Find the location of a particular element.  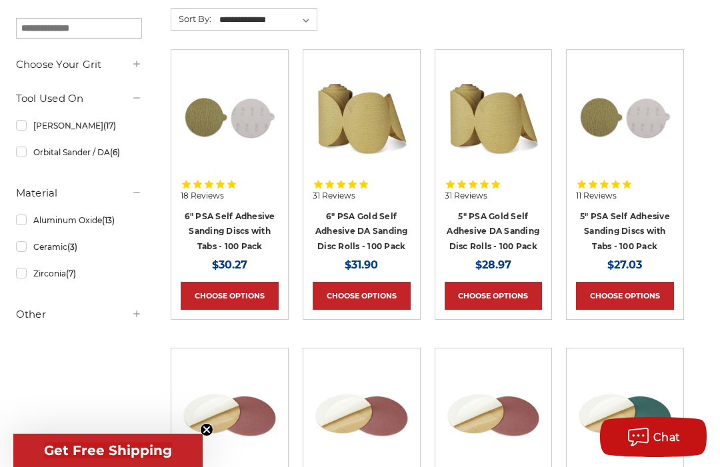

a: 5" PSA Self Adhesive Sanding Discs with Tabs - 100 Pack is located at coordinates (625, 231).